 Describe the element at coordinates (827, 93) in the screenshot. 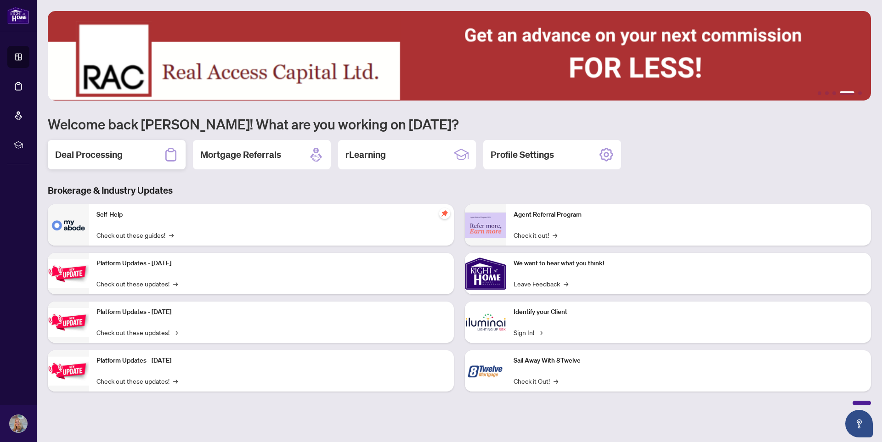

I see `button: 2` at that location.